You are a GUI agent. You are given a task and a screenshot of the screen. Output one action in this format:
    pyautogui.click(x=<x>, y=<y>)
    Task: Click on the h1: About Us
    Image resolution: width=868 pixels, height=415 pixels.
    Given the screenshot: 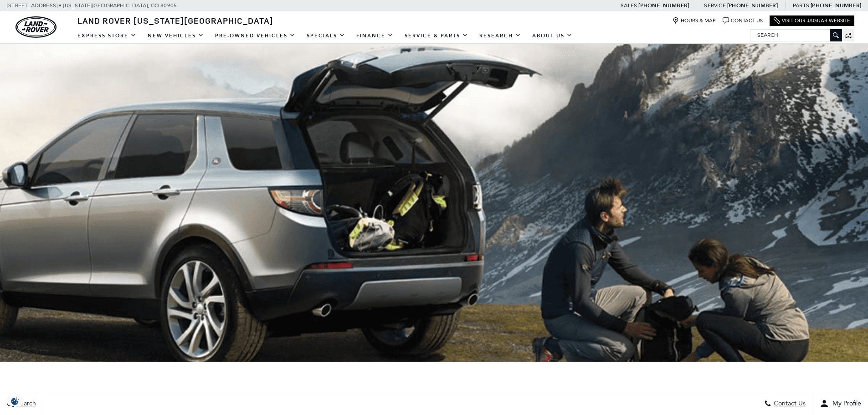 What is the action you would take?
    pyautogui.click(x=434, y=395)
    